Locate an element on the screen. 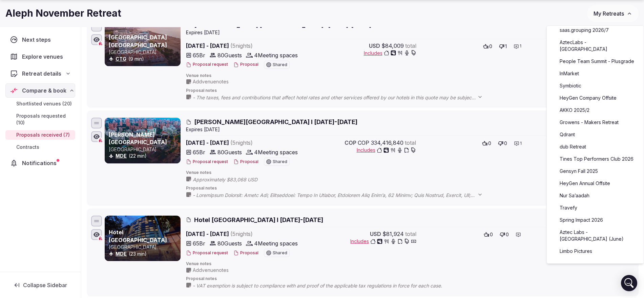  h1: Aleph November Retreat is located at coordinates (63, 13).